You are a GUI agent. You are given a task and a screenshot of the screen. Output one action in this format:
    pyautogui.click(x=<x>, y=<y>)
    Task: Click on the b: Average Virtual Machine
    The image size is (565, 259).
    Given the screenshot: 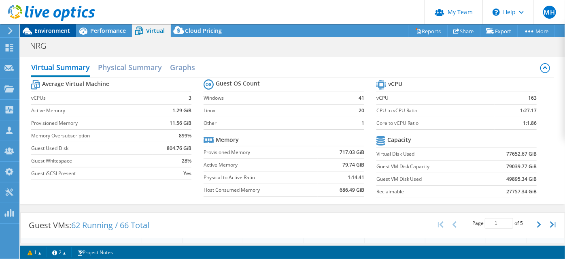 What is the action you would take?
    pyautogui.click(x=76, y=84)
    